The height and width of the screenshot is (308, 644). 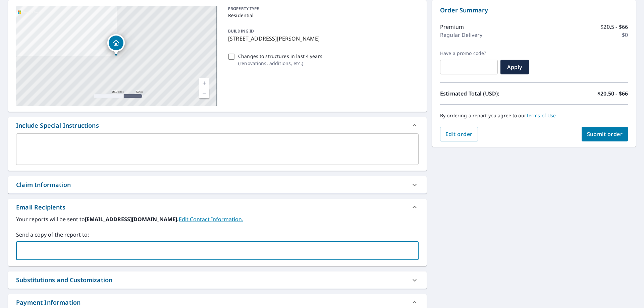 I want to click on span: Edit order, so click(x=459, y=134).